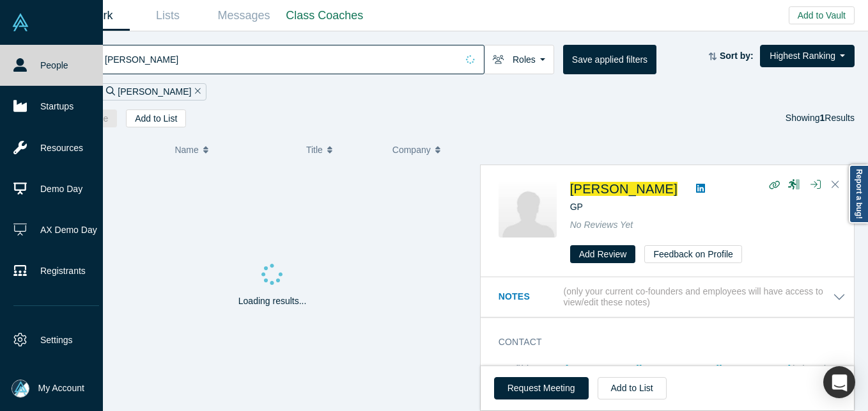 This screenshot has height=411, width=868. What do you see at coordinates (21, 389) in the screenshot?
I see `img: Mia Scott's Account` at bounding box center [21, 389].